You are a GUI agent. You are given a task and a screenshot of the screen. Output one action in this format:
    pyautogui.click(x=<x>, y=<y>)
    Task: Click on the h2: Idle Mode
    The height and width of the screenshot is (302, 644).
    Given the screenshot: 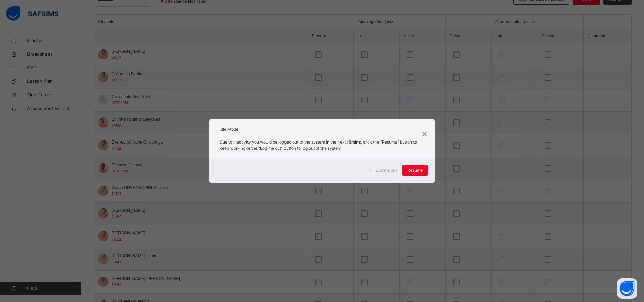 What is the action you would take?
    pyautogui.click(x=322, y=130)
    